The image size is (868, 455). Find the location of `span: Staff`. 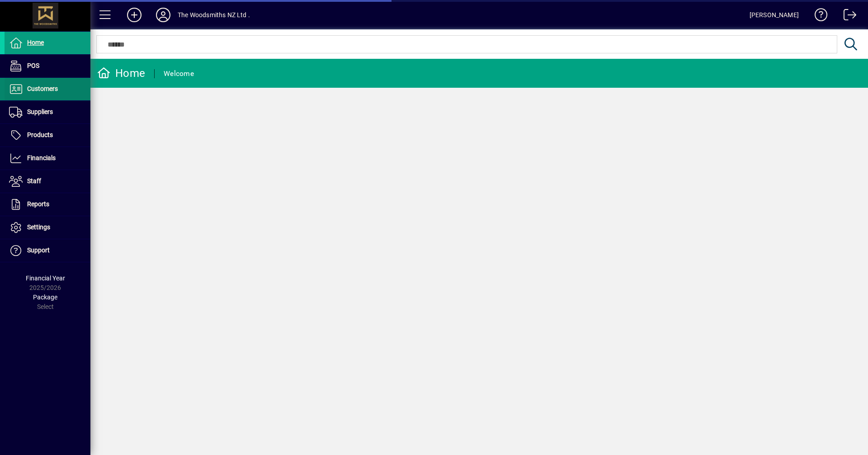

span: Staff is located at coordinates (34, 181).